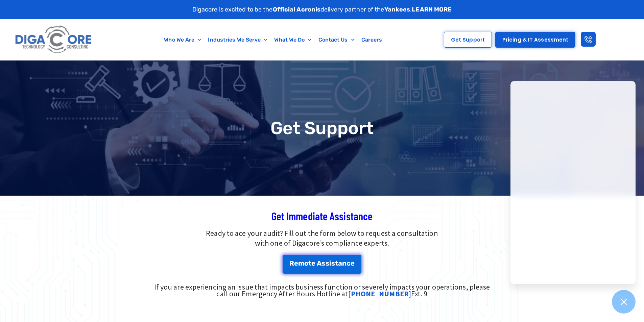 The image size is (644, 322). What do you see at coordinates (322, 264) in the screenshot?
I see `a: Remote Assistance` at bounding box center [322, 264].